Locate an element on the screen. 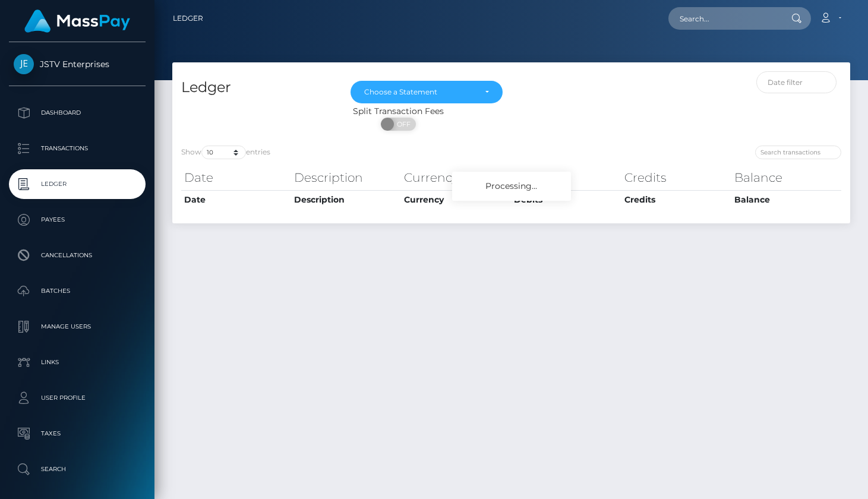  div: Split Transaction Fees is located at coordinates (398, 111).